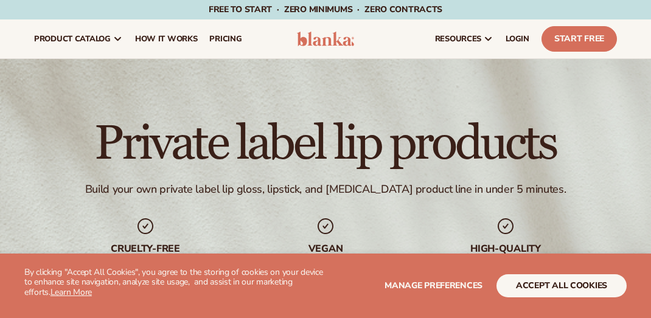 The width and height of the screenshot is (651, 318). I want to click on div: Vegan lip makeup, so click(326, 255).